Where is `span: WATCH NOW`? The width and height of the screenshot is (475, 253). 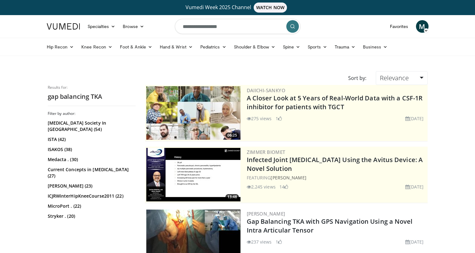
span: WATCH NOW is located at coordinates (270, 8).